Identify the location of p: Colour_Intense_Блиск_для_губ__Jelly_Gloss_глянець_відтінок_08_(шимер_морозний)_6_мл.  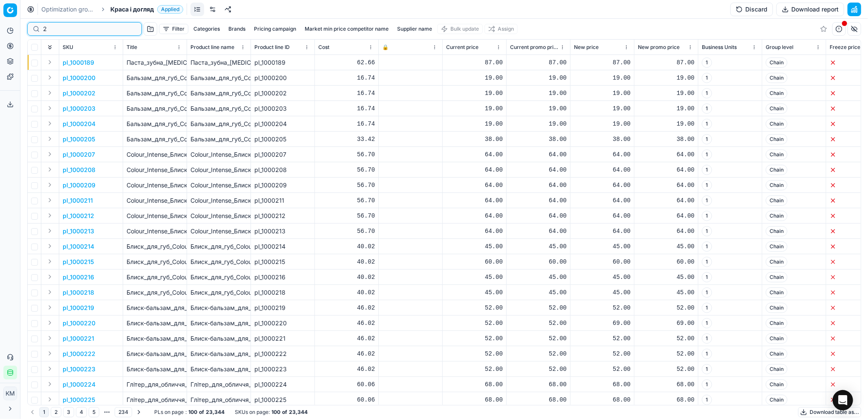
(154, 154).